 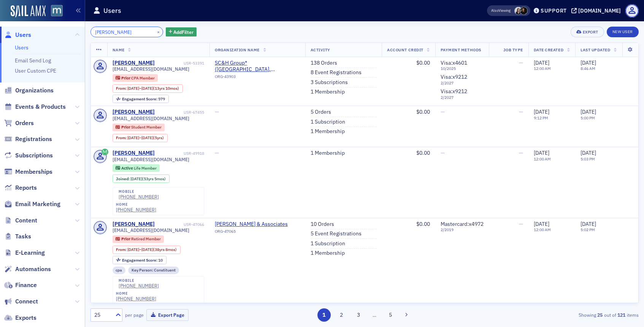 I want to click on span: Add Filter, so click(x=183, y=32).